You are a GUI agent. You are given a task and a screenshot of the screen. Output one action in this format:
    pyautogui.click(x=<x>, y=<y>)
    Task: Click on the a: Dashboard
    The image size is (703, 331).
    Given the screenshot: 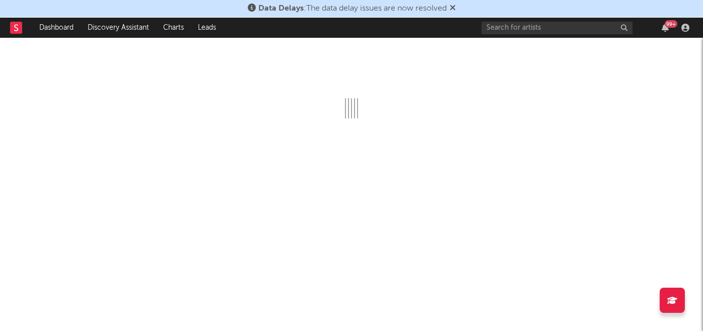 What is the action you would take?
    pyautogui.click(x=56, y=28)
    